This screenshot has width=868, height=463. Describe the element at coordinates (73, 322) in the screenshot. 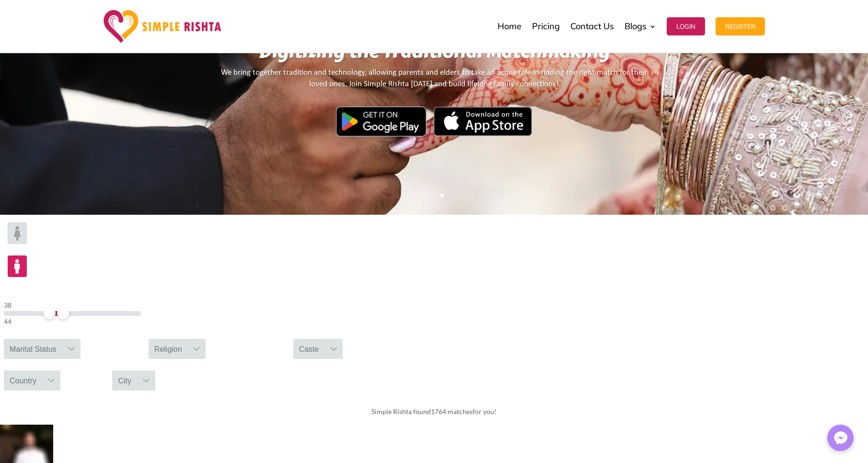

I see `div: 44` at that location.